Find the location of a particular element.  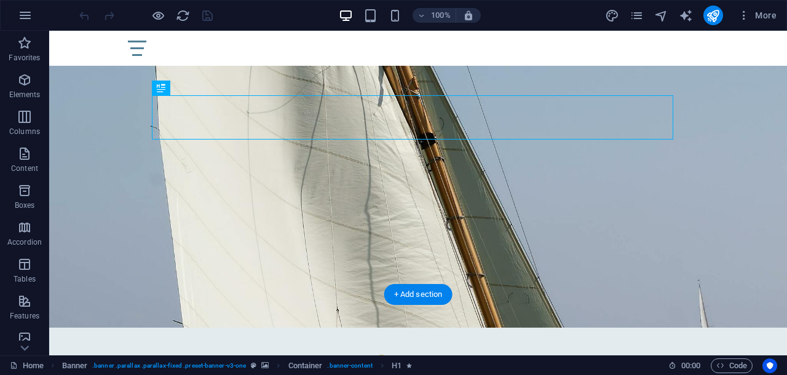

div: + Add section is located at coordinates (418, 295).